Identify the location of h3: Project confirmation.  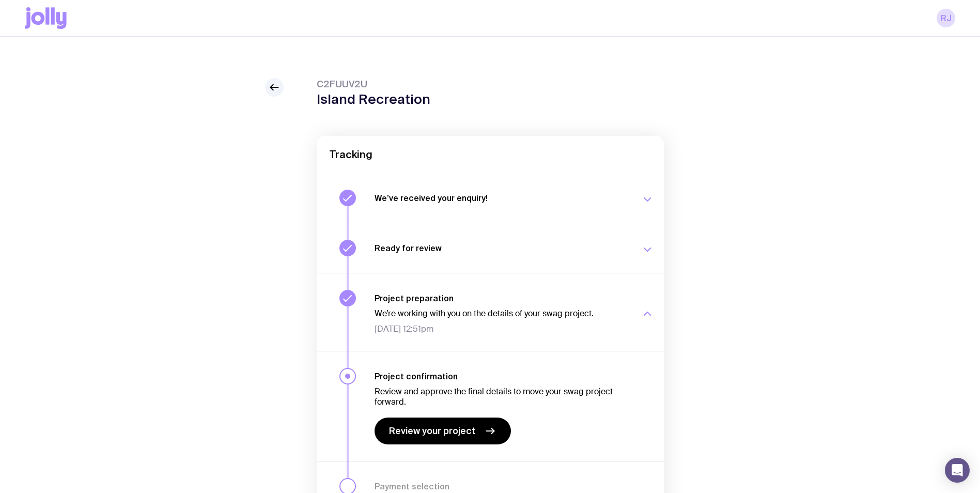
(501, 376).